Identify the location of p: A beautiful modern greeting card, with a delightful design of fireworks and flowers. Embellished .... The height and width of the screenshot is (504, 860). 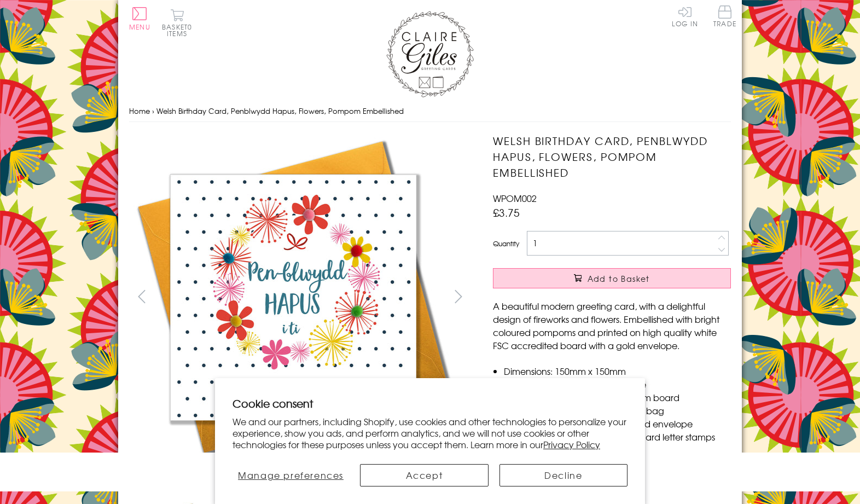
(612, 325).